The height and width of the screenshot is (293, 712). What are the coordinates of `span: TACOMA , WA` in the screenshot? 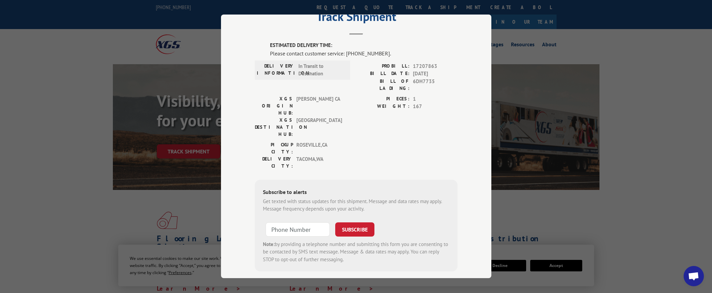 It's located at (319, 163).